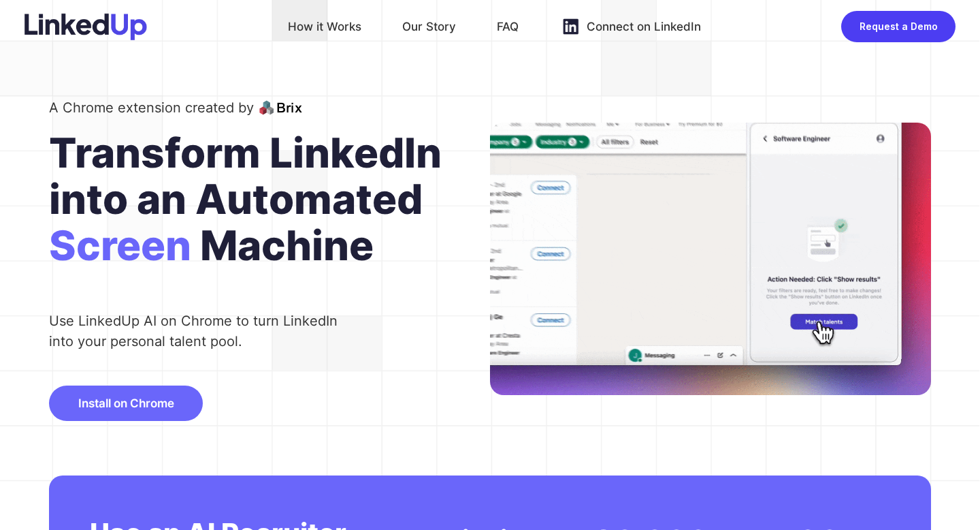 The width and height of the screenshot is (980, 530). I want to click on img: brix, so click(281, 108).